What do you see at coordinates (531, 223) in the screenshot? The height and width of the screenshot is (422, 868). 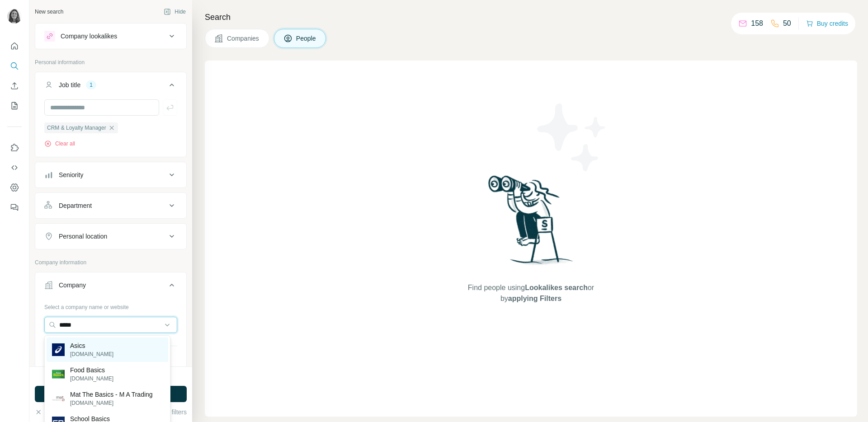 I see `img: Surfe Illustration - Woman searching with binoculars` at bounding box center [531, 223].